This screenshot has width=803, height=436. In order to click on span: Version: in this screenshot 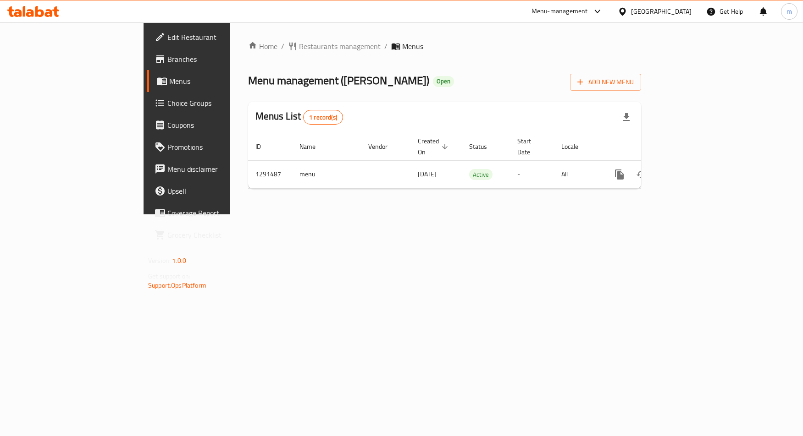, I will do `click(159, 261)`.